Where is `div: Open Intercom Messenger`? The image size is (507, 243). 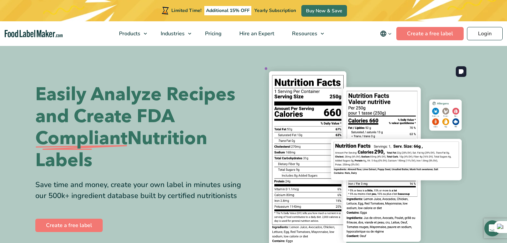
div: Open Intercom Messenger is located at coordinates (492, 229).